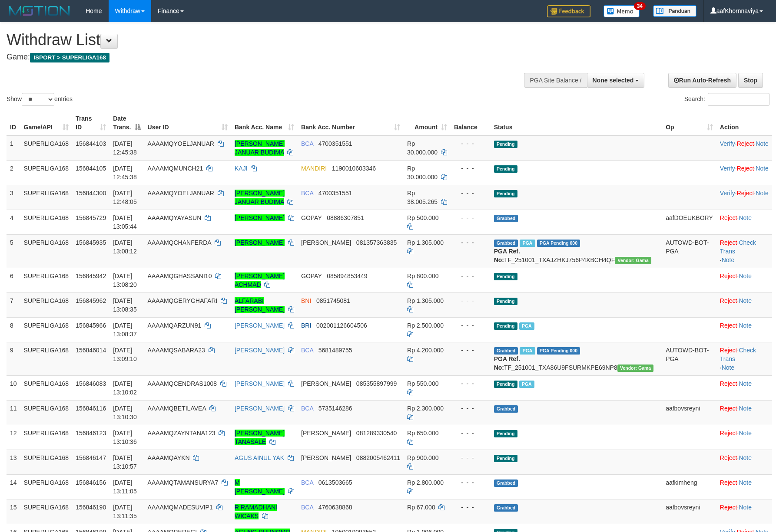  Describe the element at coordinates (689, 486) in the screenshot. I see `td: aafkimheng` at that location.